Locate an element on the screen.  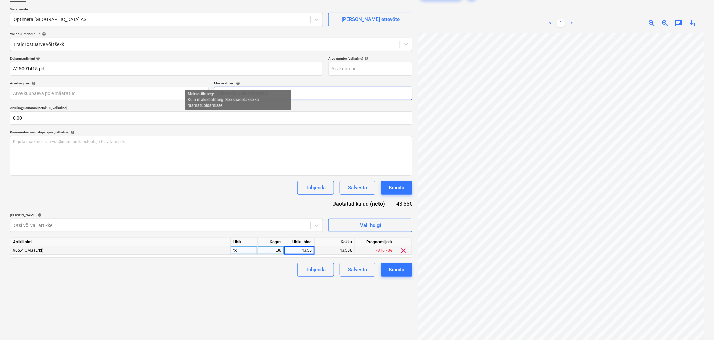
div: Vali dokumendi tüüp is located at coordinates (211, 34).